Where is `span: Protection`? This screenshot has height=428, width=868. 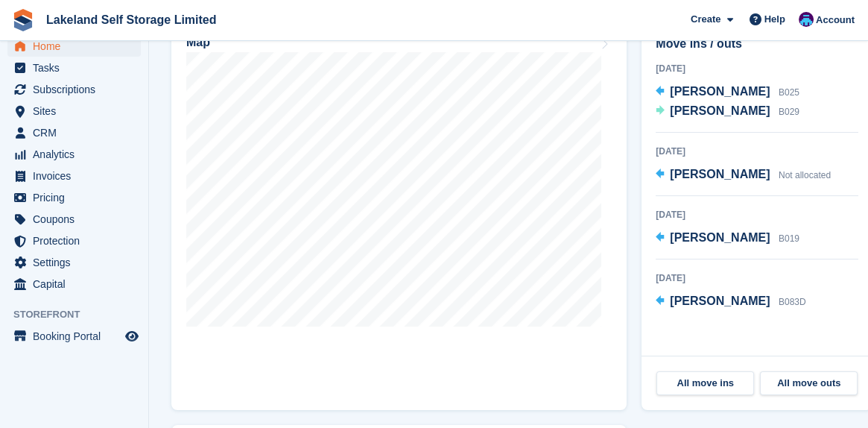 span: Protection is located at coordinates (78, 241).